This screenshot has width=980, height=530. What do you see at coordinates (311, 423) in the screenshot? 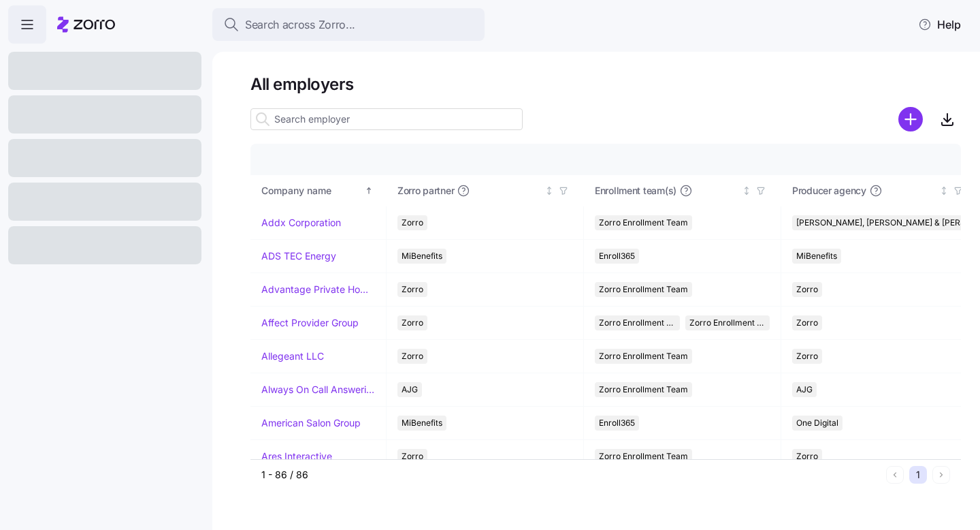
I see `a: American Salon Group` at bounding box center [311, 423].